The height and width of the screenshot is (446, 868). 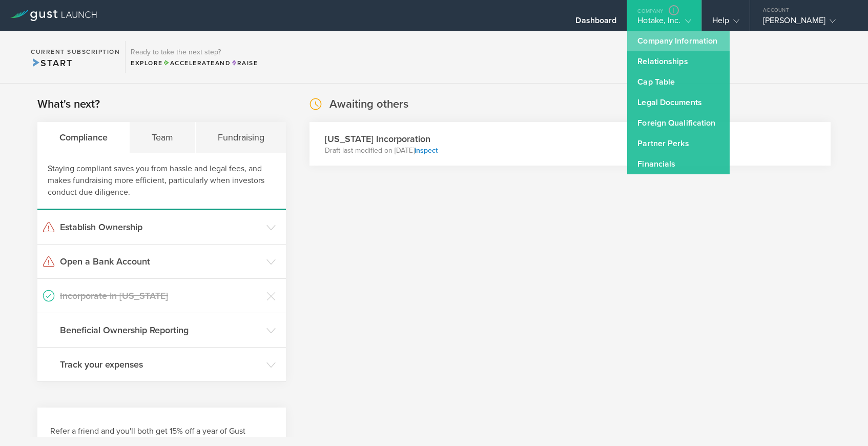 What do you see at coordinates (241, 137) in the screenshot?
I see `div: Fundraising` at bounding box center [241, 137].